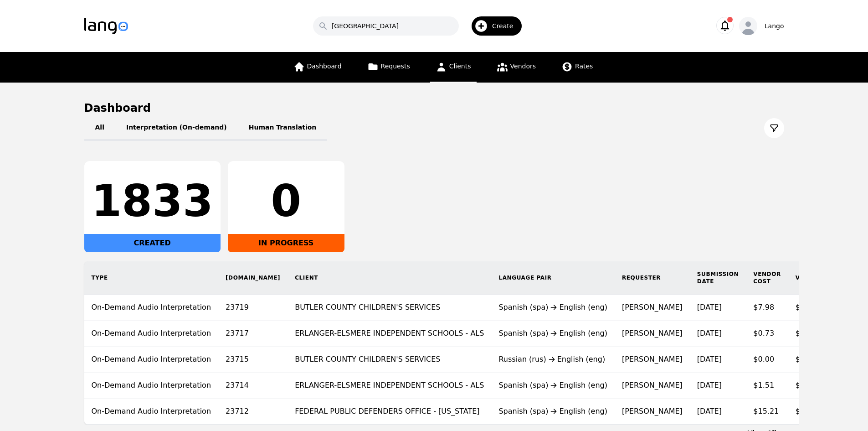 This screenshot has width=868, height=431. Describe the element at coordinates (492, 26) in the screenshot. I see `button: Create` at that location.